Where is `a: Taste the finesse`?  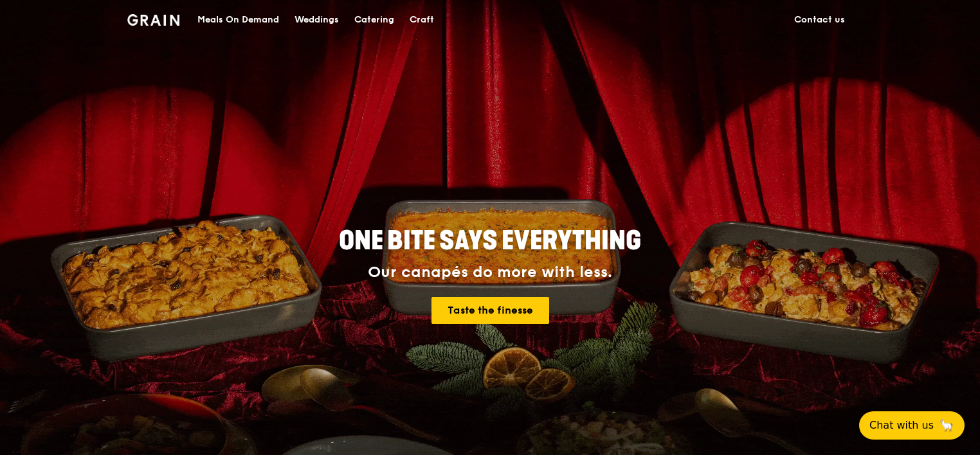 a: Taste the finesse is located at coordinates (490, 311).